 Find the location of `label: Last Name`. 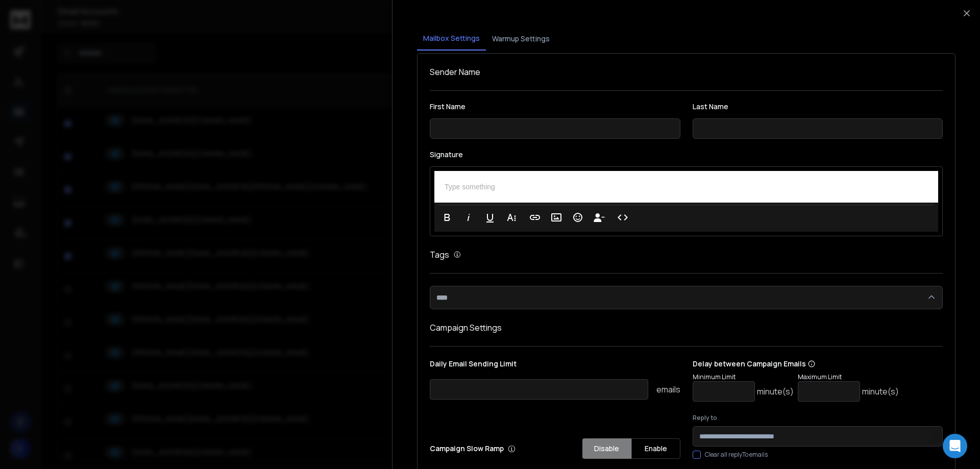

label: Last Name is located at coordinates (817, 107).